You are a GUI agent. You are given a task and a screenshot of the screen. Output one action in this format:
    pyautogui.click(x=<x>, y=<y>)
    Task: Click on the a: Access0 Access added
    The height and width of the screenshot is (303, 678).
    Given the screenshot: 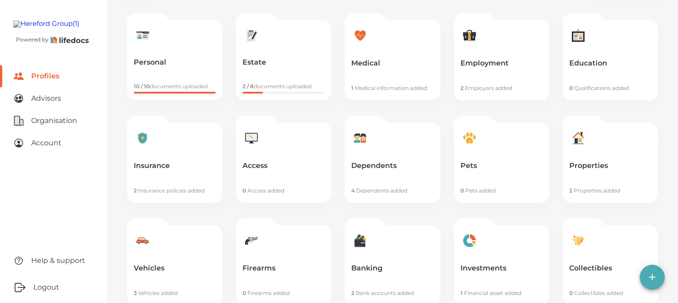 What is the action you would take?
    pyautogui.click(x=284, y=163)
    